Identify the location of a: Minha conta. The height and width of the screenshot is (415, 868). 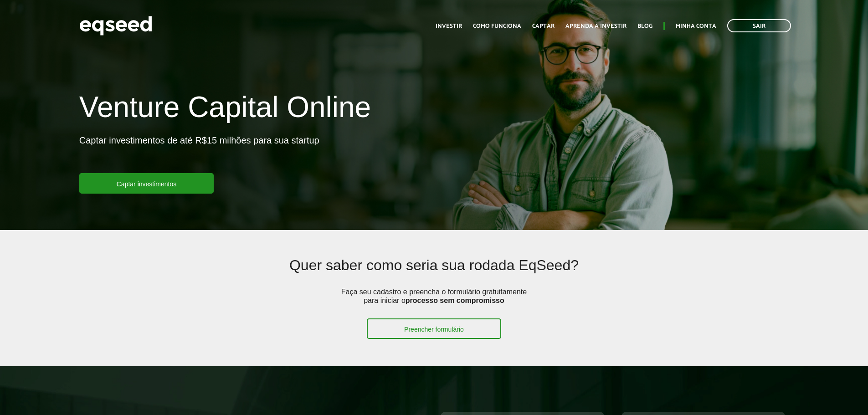
(696, 26).